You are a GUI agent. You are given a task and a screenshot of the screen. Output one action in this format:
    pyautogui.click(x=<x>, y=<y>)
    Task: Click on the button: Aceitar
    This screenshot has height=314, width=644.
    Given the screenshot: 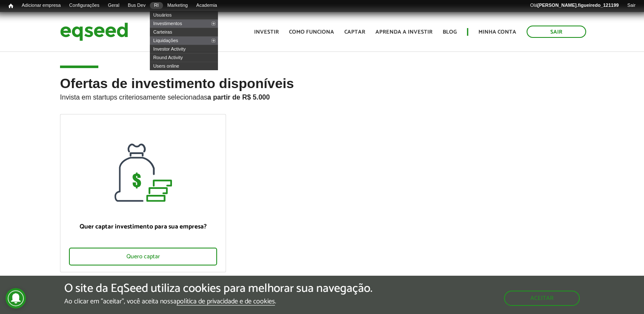 What is the action you would take?
    pyautogui.click(x=542, y=299)
    